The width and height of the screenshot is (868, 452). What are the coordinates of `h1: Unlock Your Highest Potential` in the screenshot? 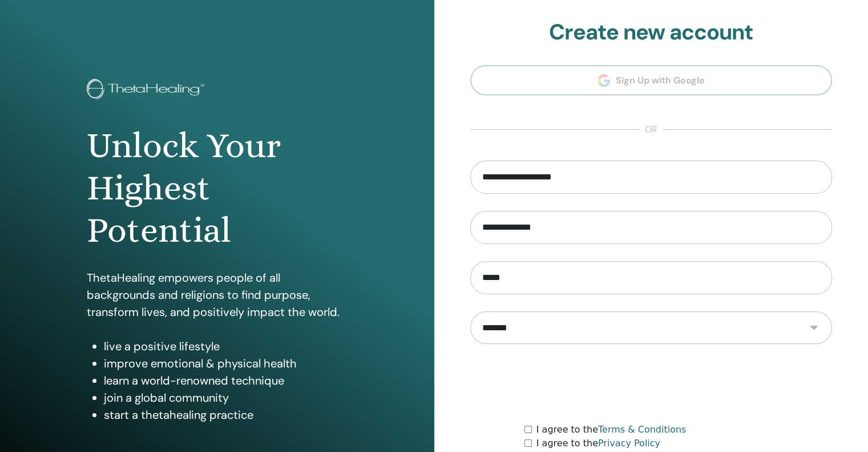 It's located at (217, 188).